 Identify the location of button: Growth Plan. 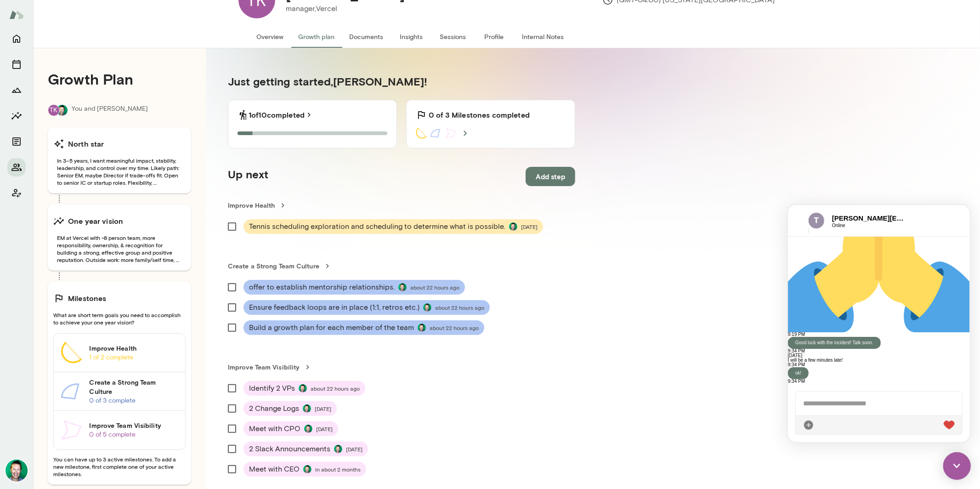
(16, 90).